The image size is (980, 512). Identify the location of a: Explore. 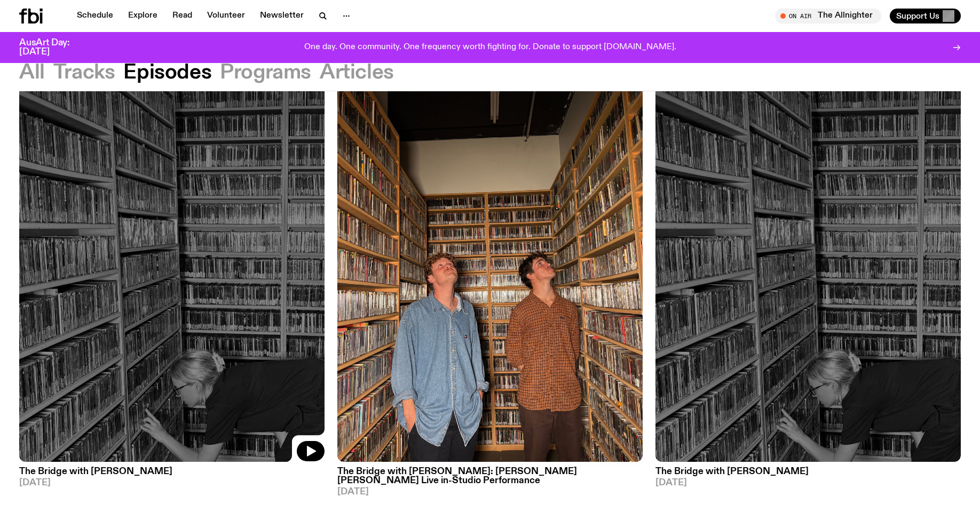
(142, 16).